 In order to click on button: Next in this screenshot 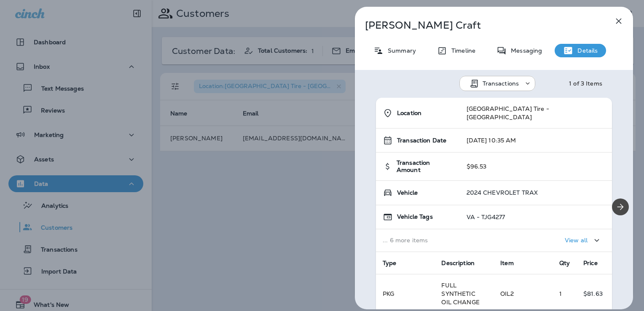, I will do `click(621, 207)`.